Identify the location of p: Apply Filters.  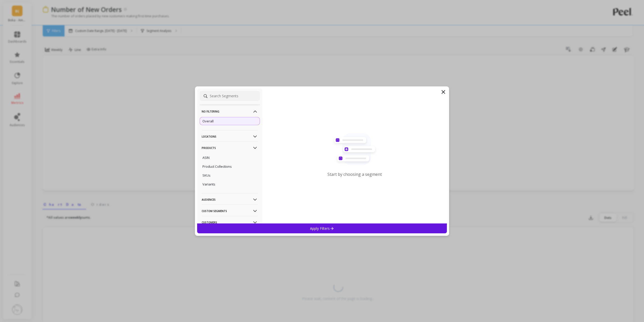
(322, 228).